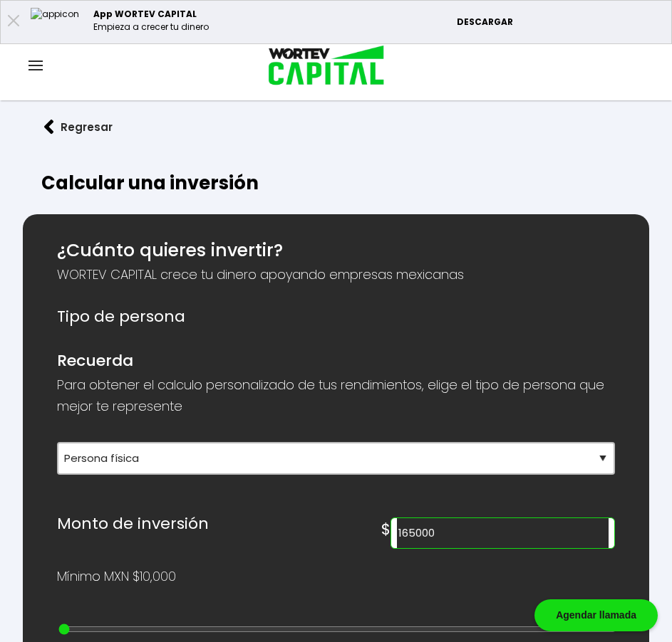 This screenshot has height=642, width=672. What do you see at coordinates (321, 66) in the screenshot?
I see `img: logo_wortev_capital` at bounding box center [321, 66].